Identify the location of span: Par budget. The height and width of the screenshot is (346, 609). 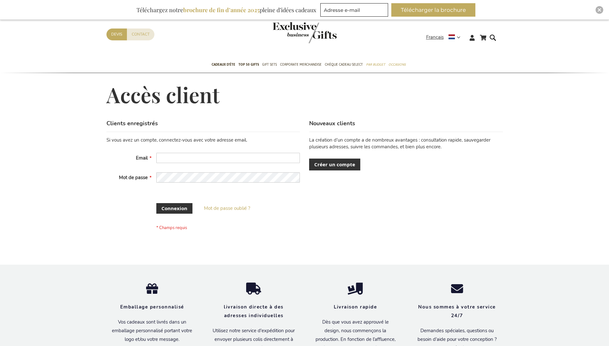
(376, 64).